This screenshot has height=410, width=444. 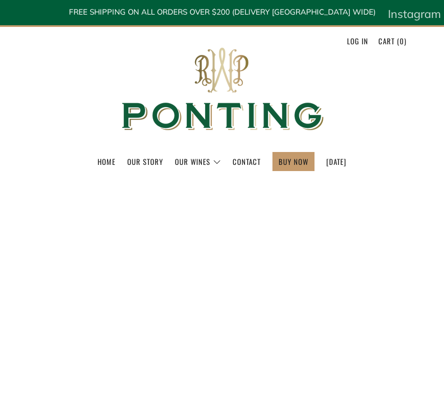 I want to click on a: Our Wines, so click(x=198, y=162).